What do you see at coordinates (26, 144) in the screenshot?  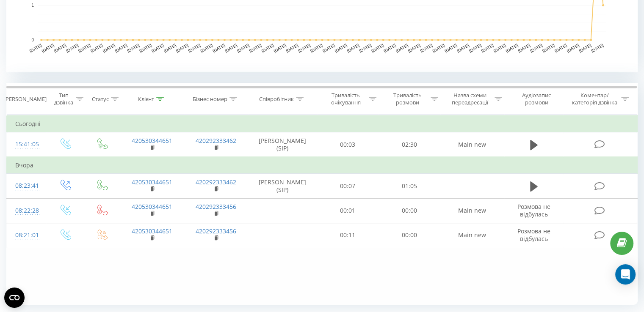 I see `div: 15:41:05` at bounding box center [26, 144].